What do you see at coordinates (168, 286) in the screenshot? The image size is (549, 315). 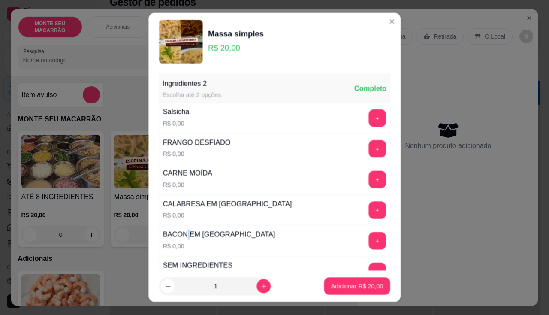 I see `button: decrease-product-quantity` at bounding box center [168, 286].